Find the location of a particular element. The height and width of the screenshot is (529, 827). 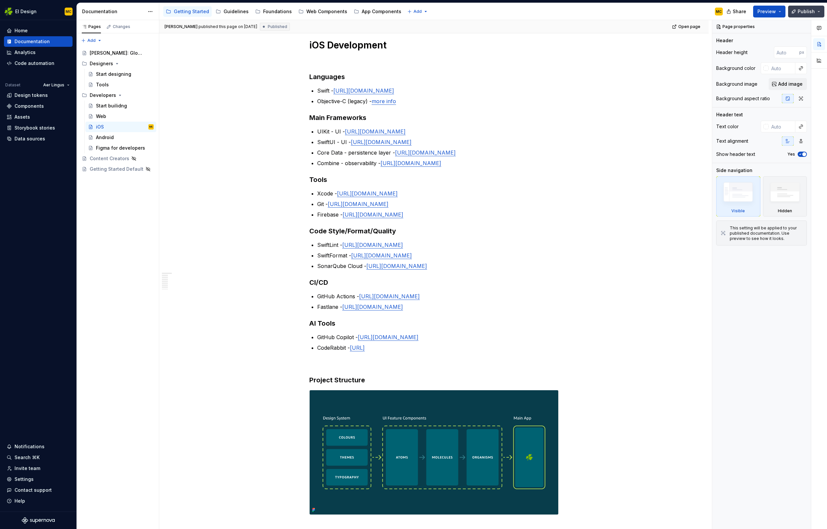

div: MC is located at coordinates (718, 12).